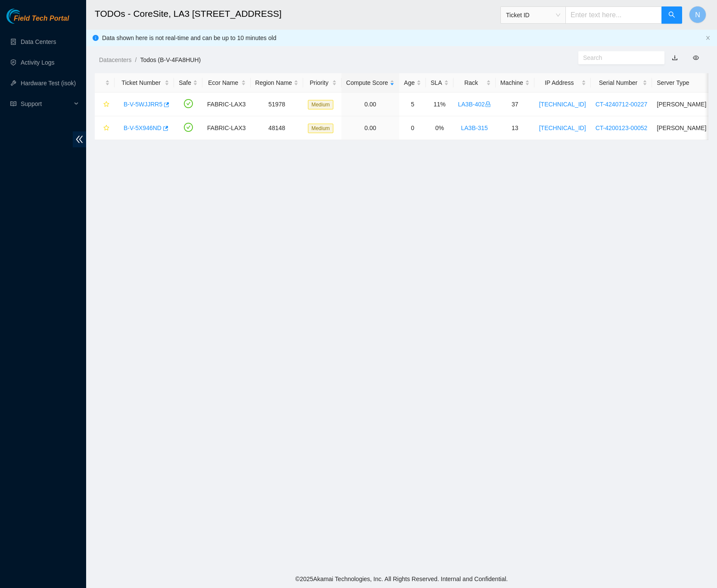 The image size is (717, 588). What do you see at coordinates (38, 21) in the screenshot?
I see `a: Akamai TechnologiesField Tech Portal` at bounding box center [38, 21].